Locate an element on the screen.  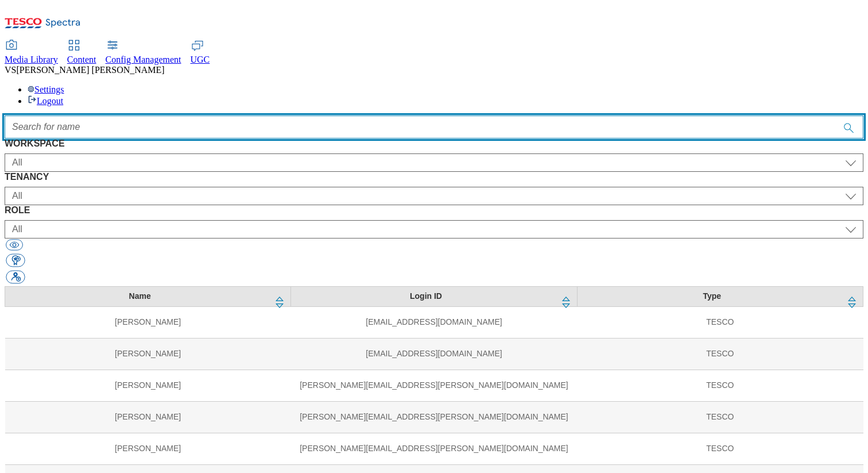
input: Accessible label text is located at coordinates (434, 127).